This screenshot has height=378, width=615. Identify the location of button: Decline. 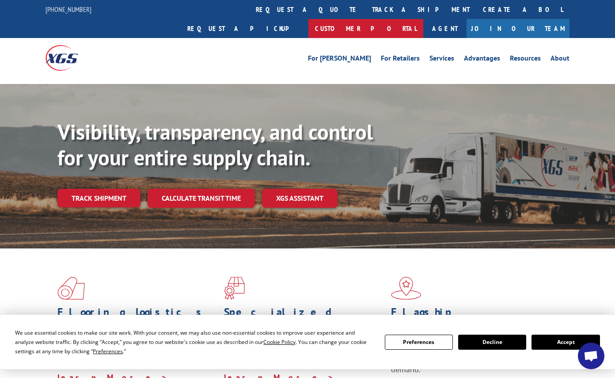
(492, 342).